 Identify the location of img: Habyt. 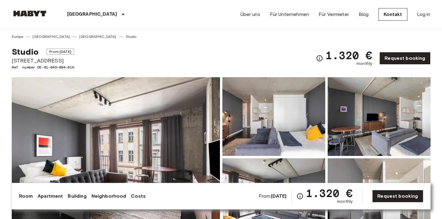
(30, 14).